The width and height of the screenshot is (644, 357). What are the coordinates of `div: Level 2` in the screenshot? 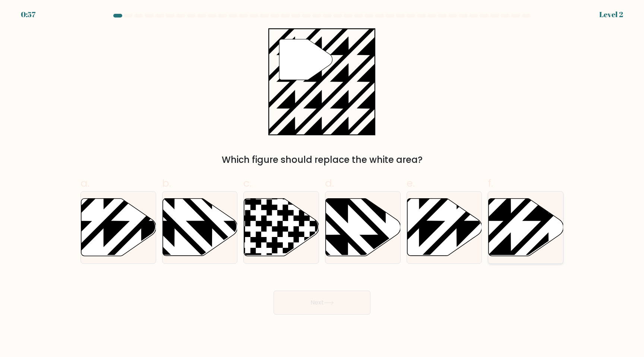 It's located at (611, 14).